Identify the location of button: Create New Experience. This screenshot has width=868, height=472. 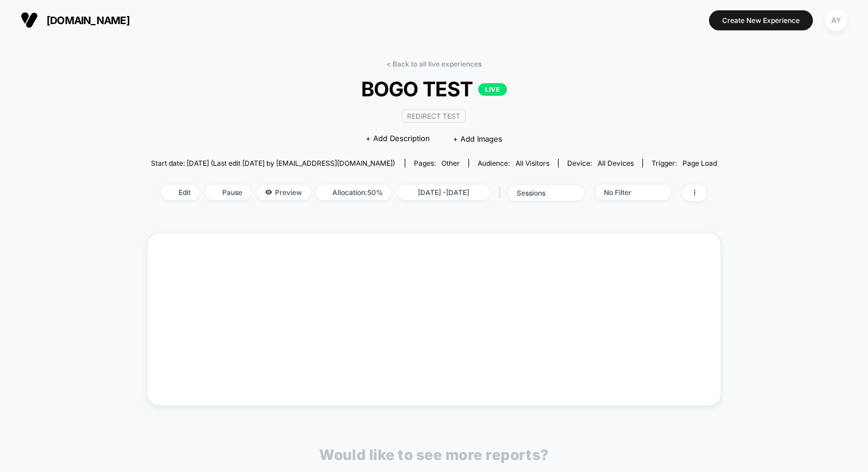
(761, 20).